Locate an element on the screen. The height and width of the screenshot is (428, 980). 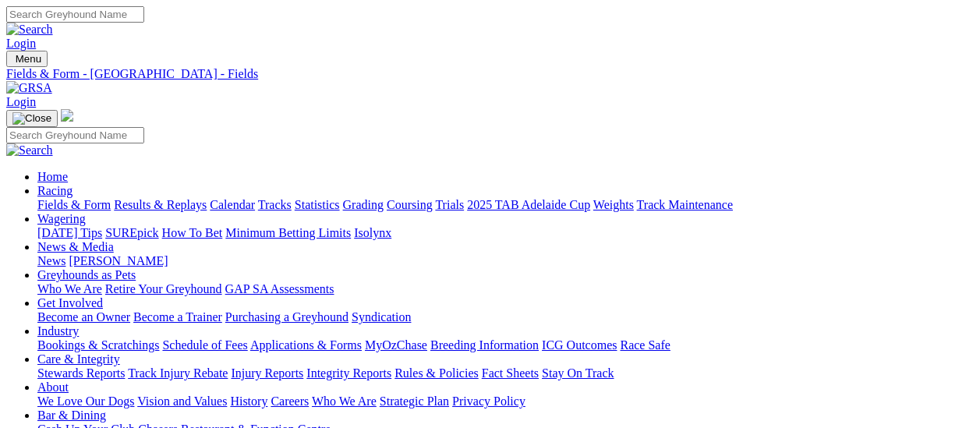
a: Coursing is located at coordinates (410, 204).